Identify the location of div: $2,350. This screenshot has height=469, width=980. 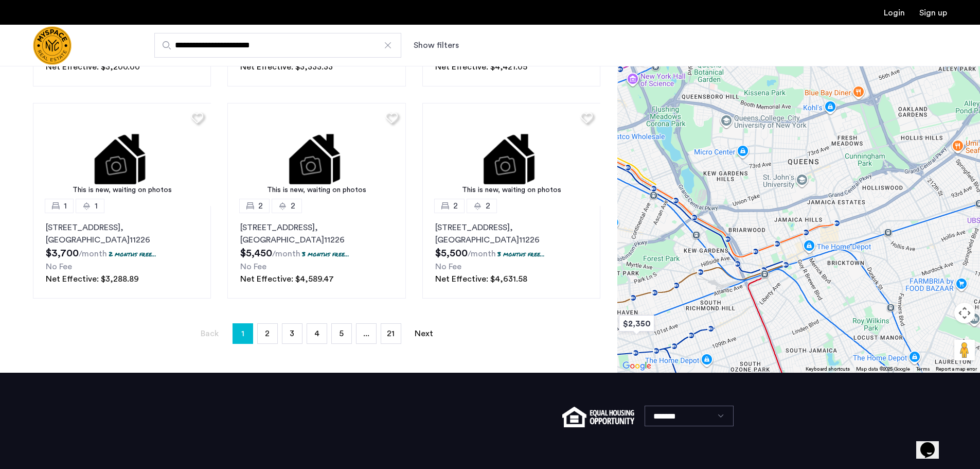
(636, 323).